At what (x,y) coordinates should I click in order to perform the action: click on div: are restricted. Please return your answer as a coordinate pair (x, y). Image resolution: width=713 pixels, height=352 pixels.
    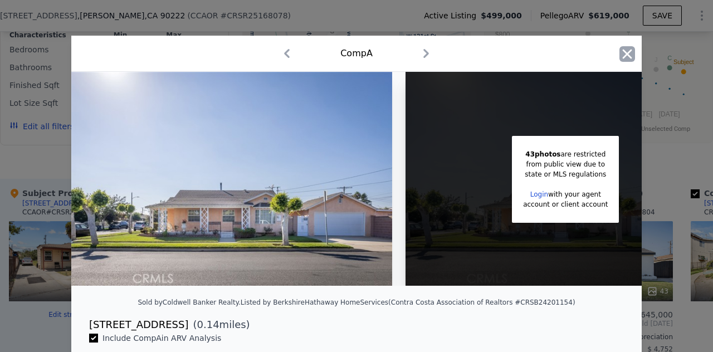
    Looking at the image, I should click on (565, 154).